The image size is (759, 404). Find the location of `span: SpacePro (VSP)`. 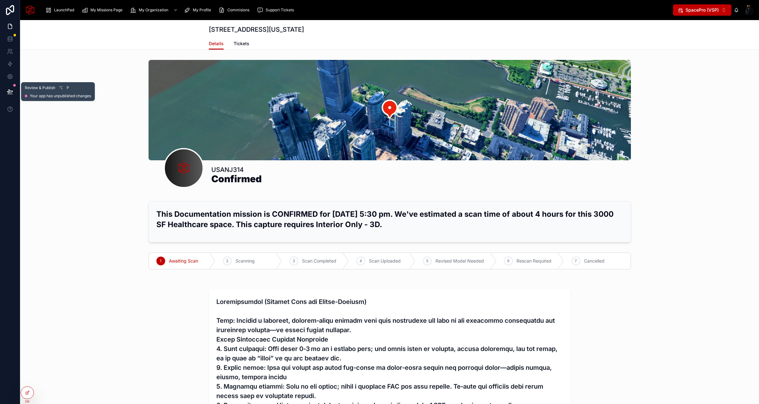

span: SpacePro (VSP) is located at coordinates (702, 10).